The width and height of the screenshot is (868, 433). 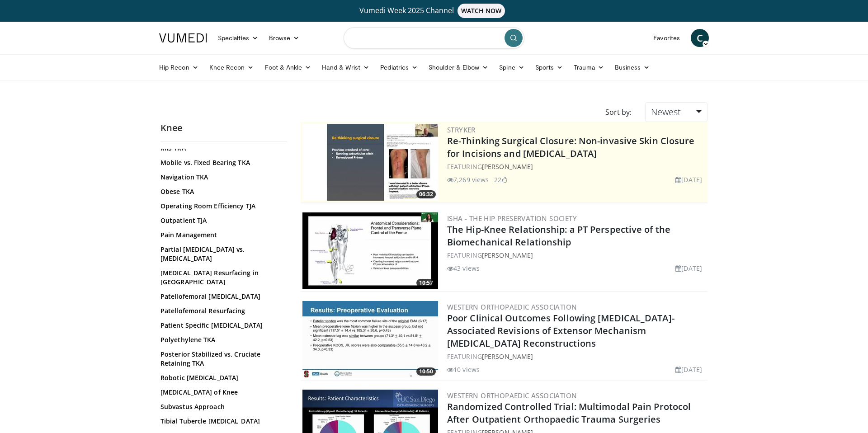 I want to click on a: C, so click(x=700, y=38).